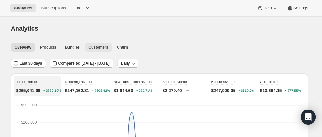 The width and height of the screenshot is (322, 137). Describe the element at coordinates (23, 8) in the screenshot. I see `button: Analytics` at that location.